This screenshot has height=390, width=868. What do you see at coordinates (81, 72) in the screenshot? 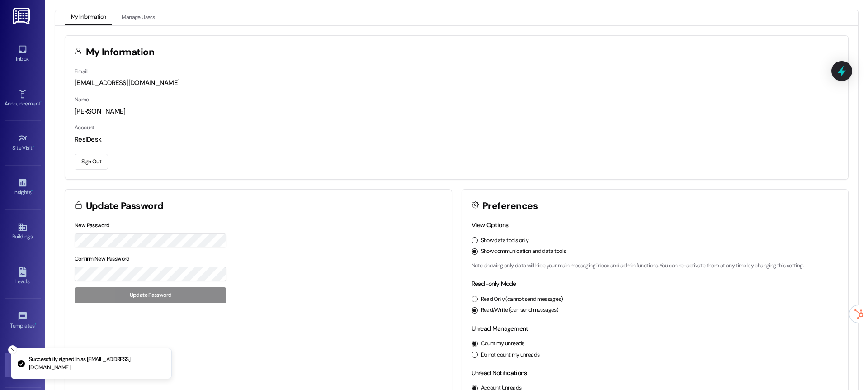
I see `label: Email` at bounding box center [81, 72].